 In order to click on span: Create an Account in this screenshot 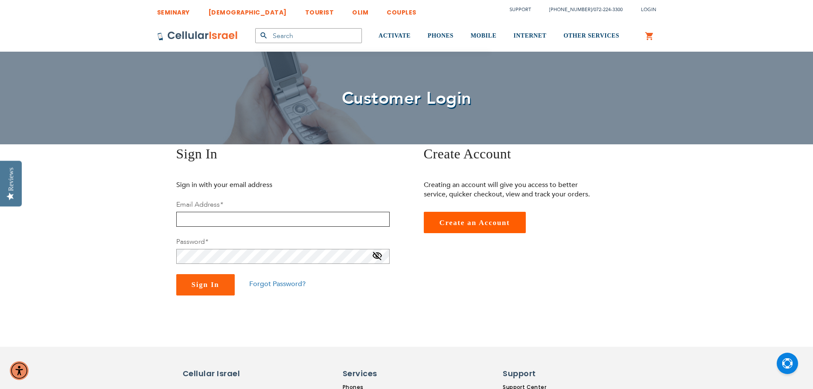, I will do `click(475, 222)`.